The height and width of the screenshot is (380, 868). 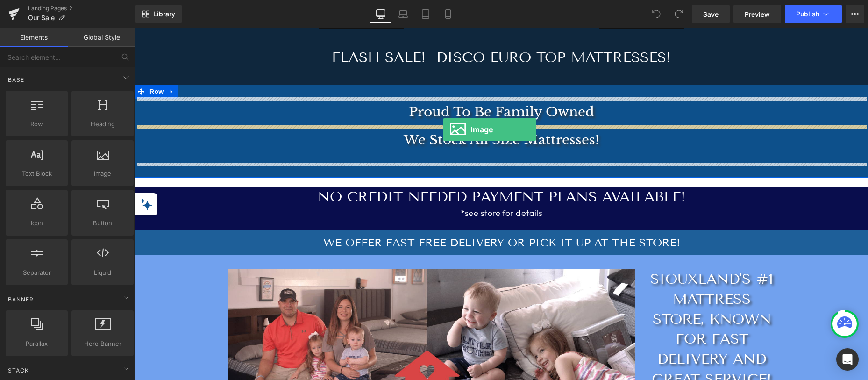 I want to click on span: Library, so click(x=164, y=14).